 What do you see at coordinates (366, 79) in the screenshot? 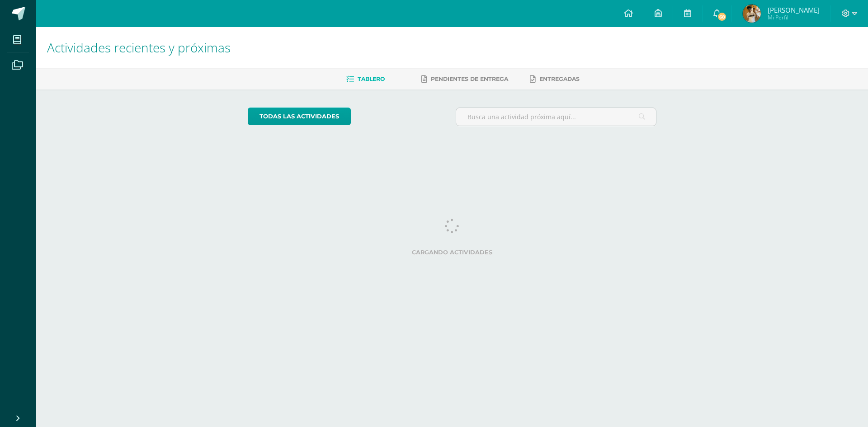
I see `a: Tablero` at bounding box center [366, 79].